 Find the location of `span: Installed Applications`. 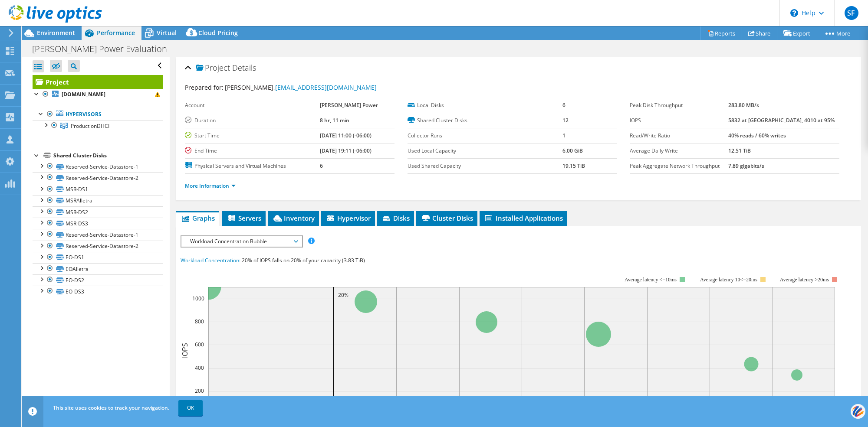

span: Installed Applications is located at coordinates (523, 218).